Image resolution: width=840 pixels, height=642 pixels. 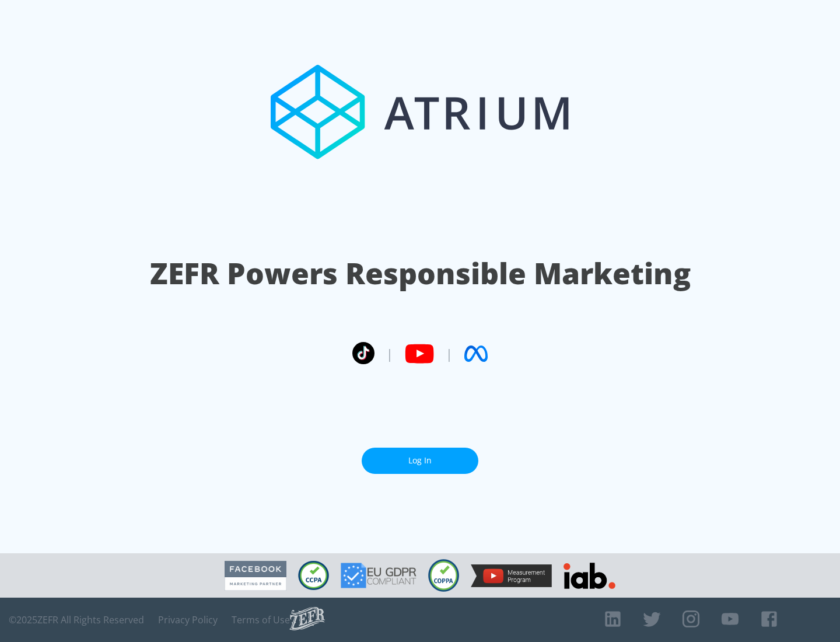 I want to click on img: YouTube Measurement Program, so click(x=511, y=575).